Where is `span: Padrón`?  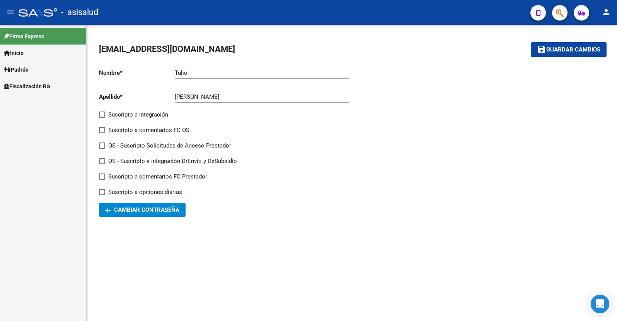 span: Padrón is located at coordinates (16, 70).